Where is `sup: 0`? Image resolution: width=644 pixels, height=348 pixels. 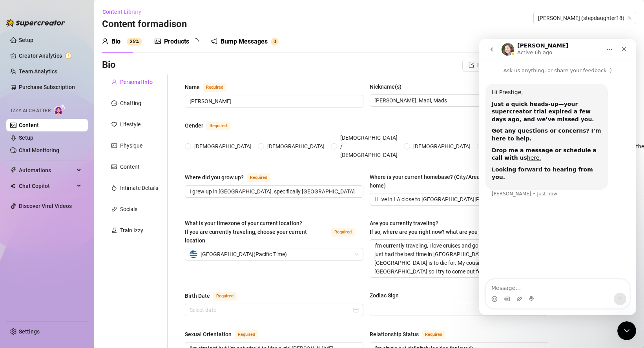
sup: 0 is located at coordinates (275, 42).